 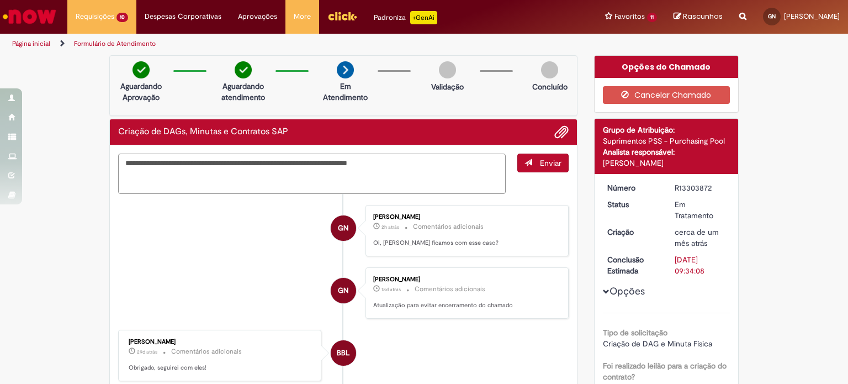 What do you see at coordinates (447, 87) in the screenshot?
I see `p: Validação` at bounding box center [447, 87].